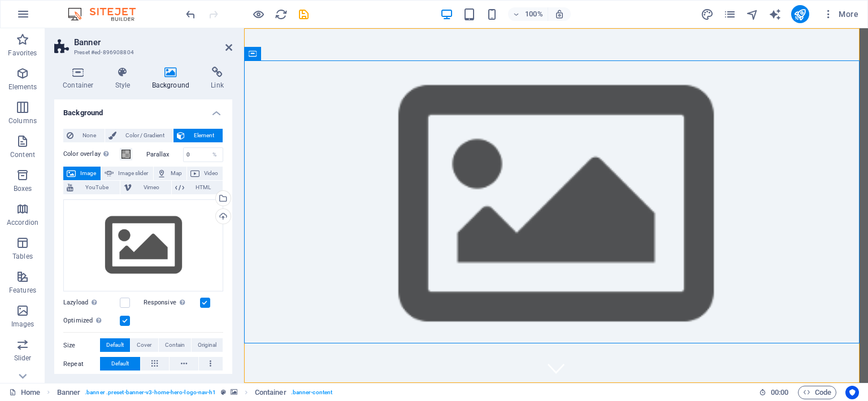  Describe the element at coordinates (133, 174) in the screenshot. I see `span: Image slider` at that location.